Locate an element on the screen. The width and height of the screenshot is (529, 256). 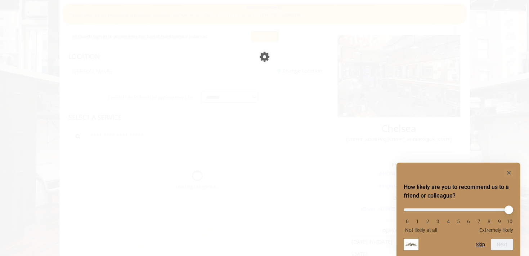
button: Next question is located at coordinates (502, 244).